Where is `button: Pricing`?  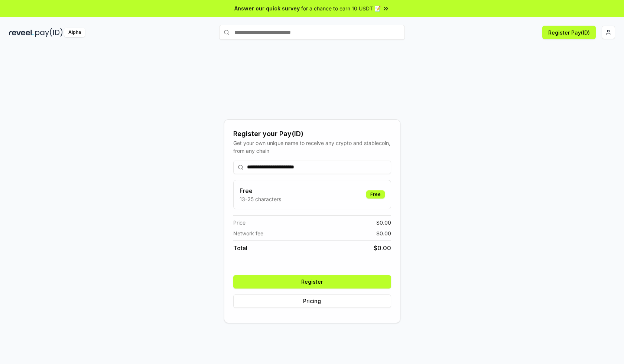 button: Pricing is located at coordinates (312, 301).